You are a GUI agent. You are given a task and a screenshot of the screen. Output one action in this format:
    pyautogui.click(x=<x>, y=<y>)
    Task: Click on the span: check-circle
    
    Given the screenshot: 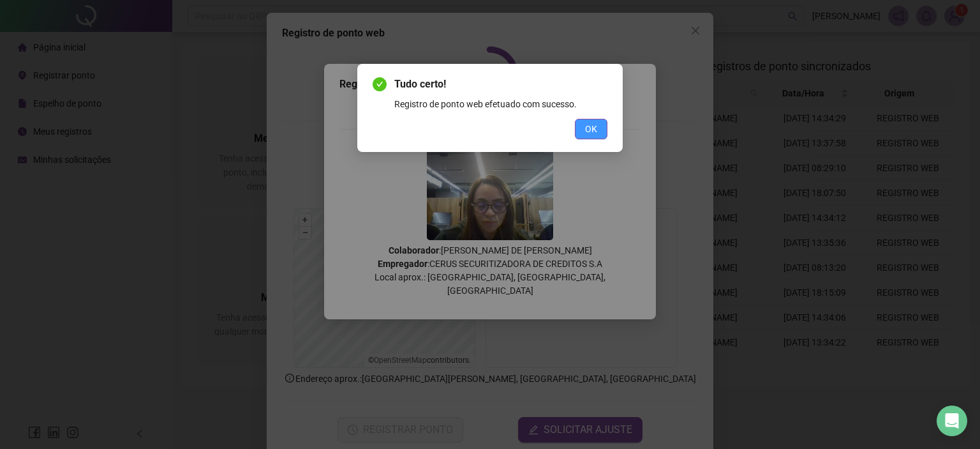 What is the action you would take?
    pyautogui.click(x=379, y=84)
    